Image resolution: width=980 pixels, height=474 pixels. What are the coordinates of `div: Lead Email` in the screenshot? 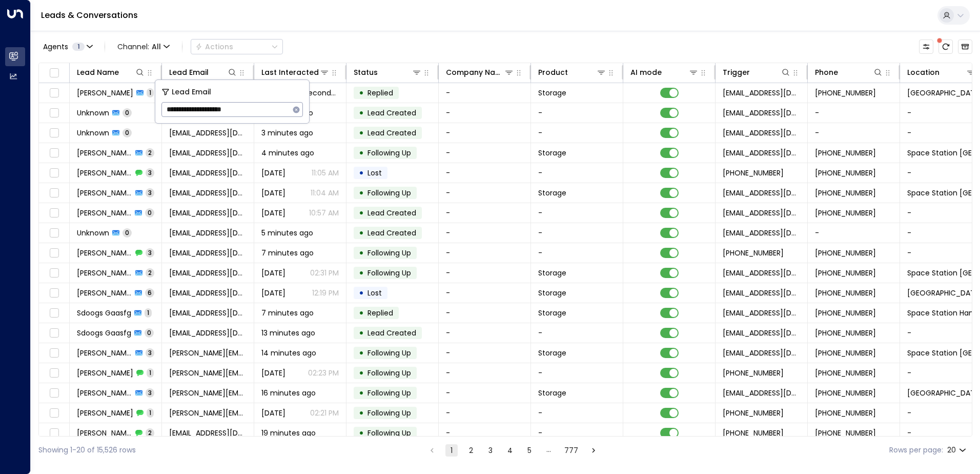 It's located at (203, 72).